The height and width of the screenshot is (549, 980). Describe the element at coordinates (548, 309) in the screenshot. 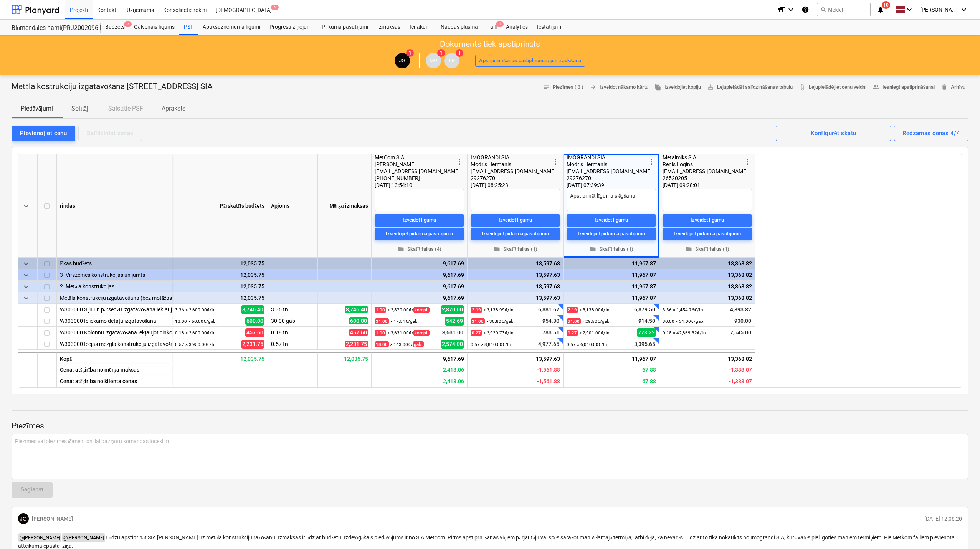

I see `span: 6,881.67` at that location.